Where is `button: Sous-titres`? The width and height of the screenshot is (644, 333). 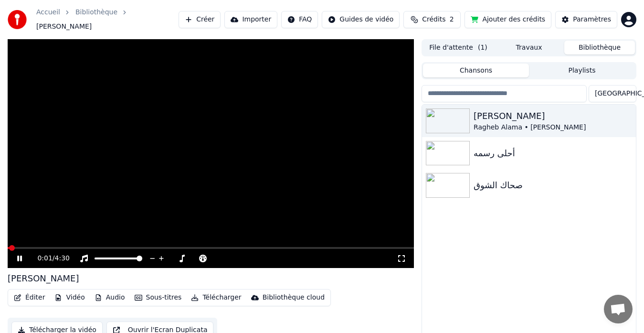 button: Sous-titres is located at coordinates (158, 298).